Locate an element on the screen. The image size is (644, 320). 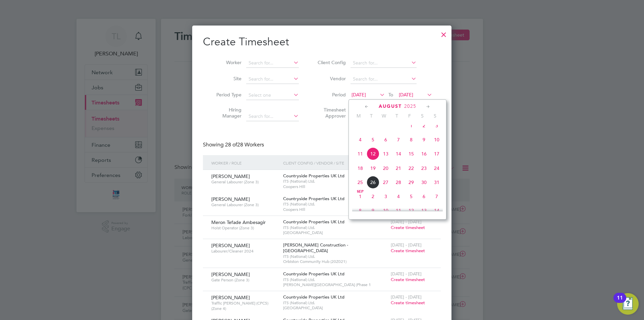
div: 11 is located at coordinates (620, 302).